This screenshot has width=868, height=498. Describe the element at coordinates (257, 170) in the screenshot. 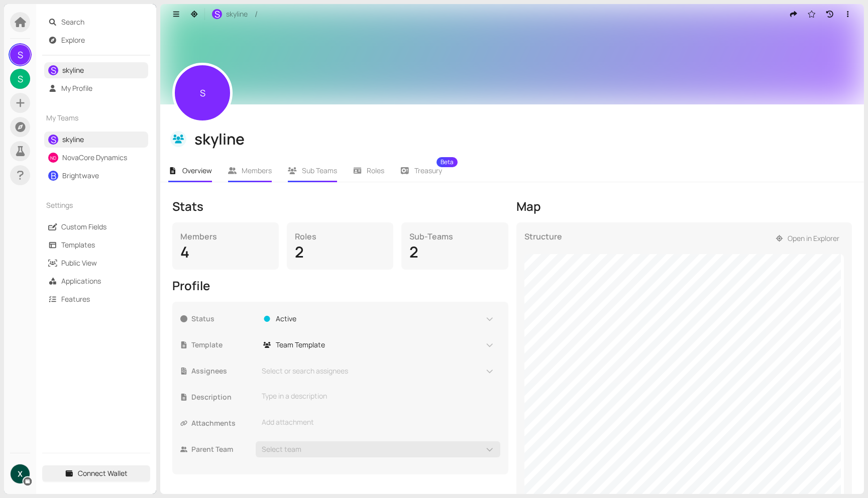

I see `span: Members` at that location.